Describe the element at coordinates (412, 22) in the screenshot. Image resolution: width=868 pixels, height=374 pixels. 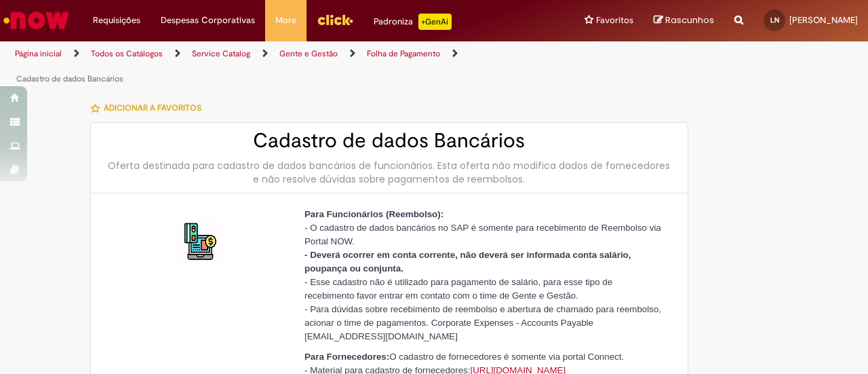
I see `div: Padroniza` at that location.